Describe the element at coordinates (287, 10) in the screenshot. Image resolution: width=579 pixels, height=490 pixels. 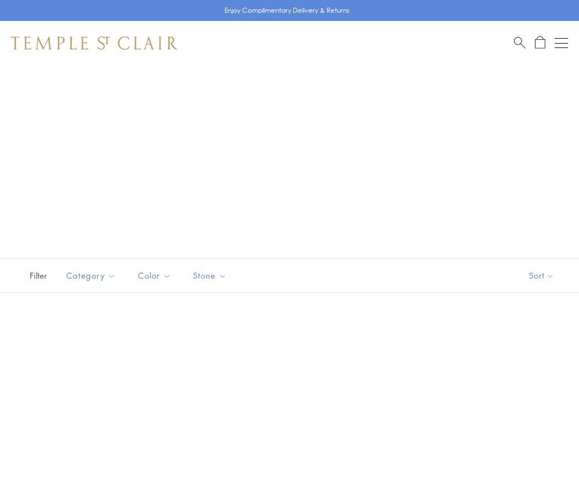
I see `p: Enjoy Complimentary Delivery & Returns` at that location.